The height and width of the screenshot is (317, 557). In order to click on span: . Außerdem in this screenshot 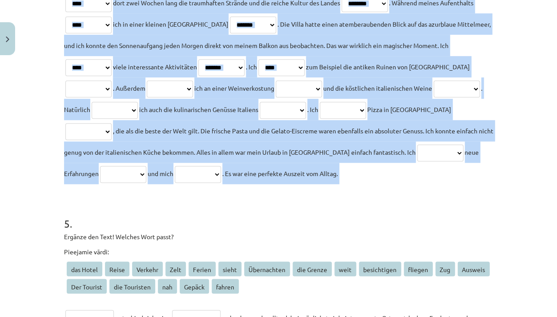, I will do `click(129, 88)`.